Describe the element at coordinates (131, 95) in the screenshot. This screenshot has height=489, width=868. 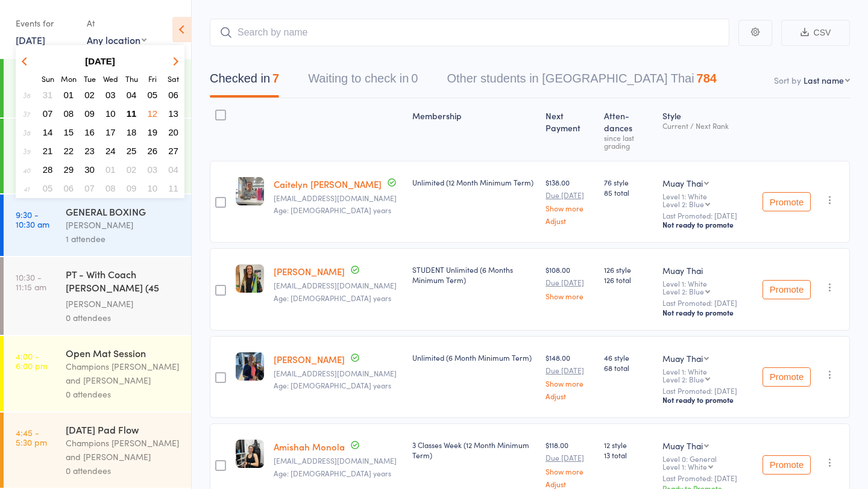
I see `button: 04` at that location.